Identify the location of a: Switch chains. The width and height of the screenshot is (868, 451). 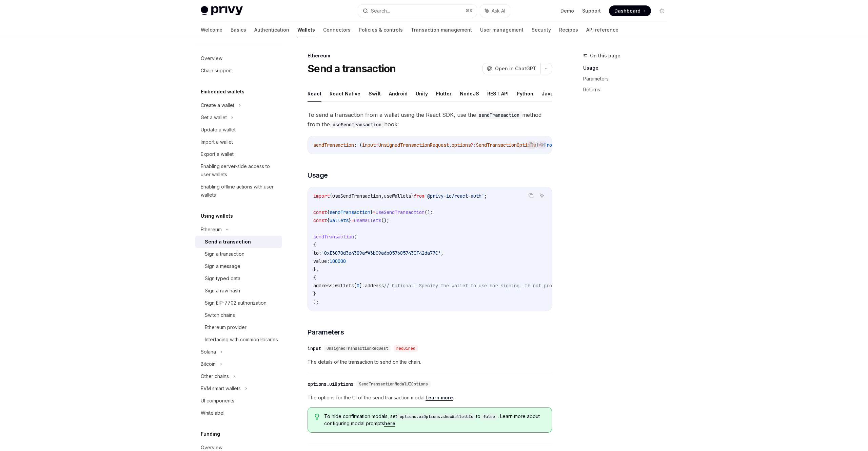
(239, 315).